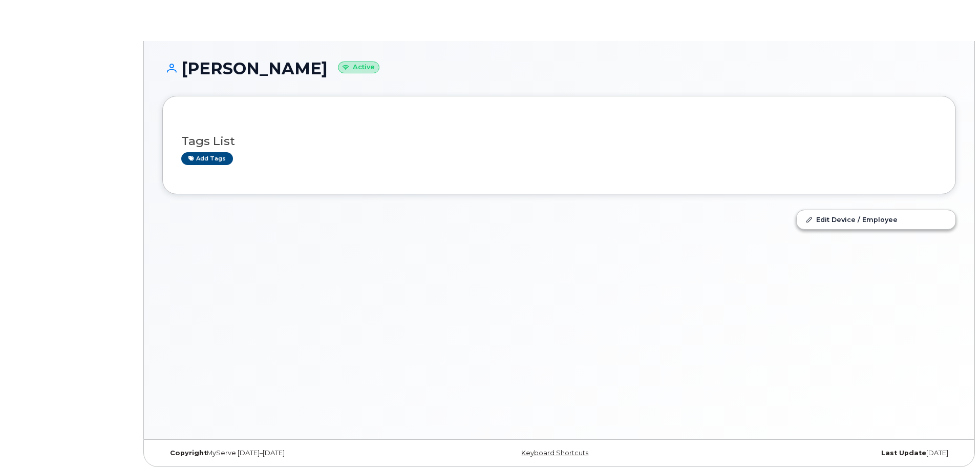  I want to click on a: Keyboard Shortcuts, so click(554, 453).